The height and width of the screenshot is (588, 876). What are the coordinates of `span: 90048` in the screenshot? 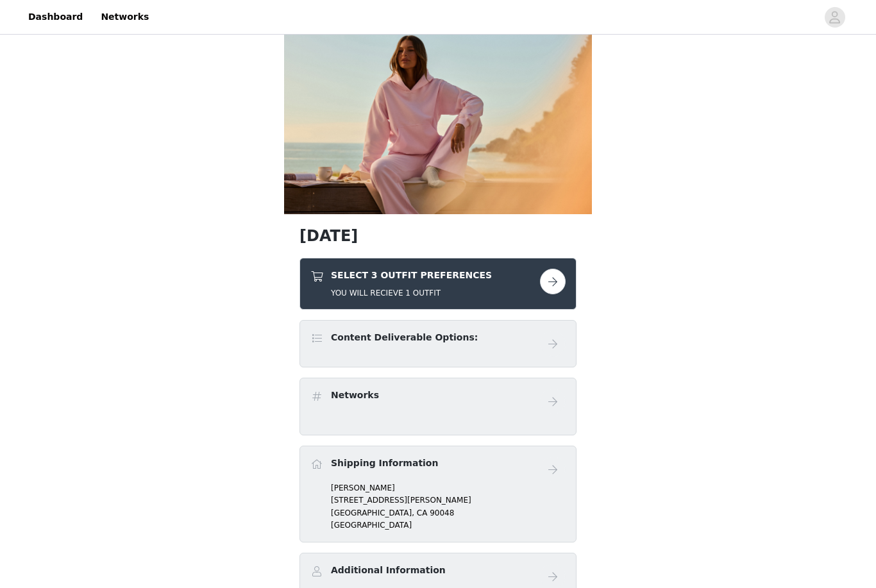 It's located at (442, 513).